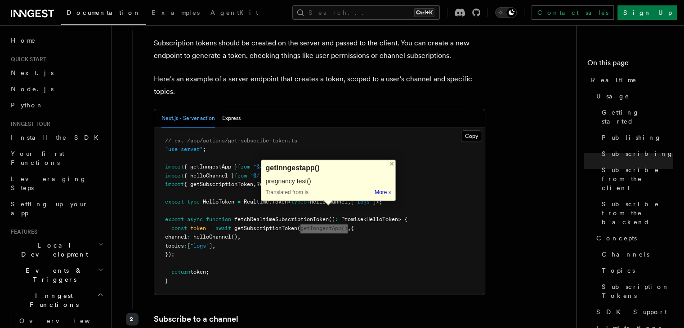 The image size is (684, 328). What do you see at coordinates (23, 40) in the screenshot?
I see `span: Home` at bounding box center [23, 40].